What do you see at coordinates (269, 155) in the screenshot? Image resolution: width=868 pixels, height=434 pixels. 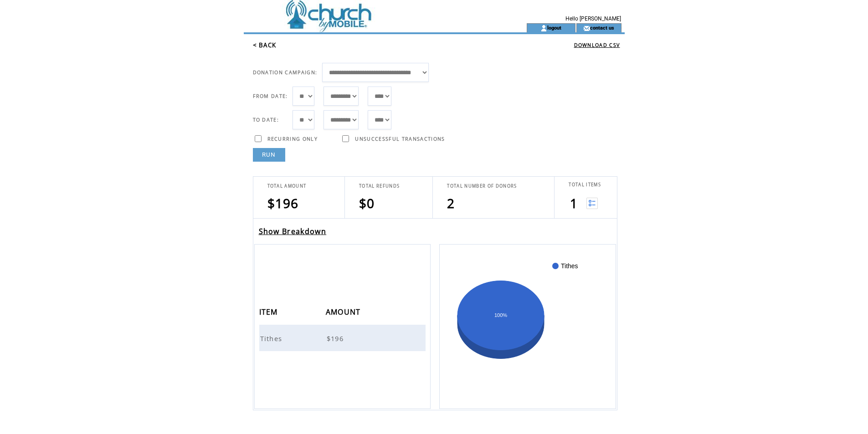 I see `a: RUN` at bounding box center [269, 155].